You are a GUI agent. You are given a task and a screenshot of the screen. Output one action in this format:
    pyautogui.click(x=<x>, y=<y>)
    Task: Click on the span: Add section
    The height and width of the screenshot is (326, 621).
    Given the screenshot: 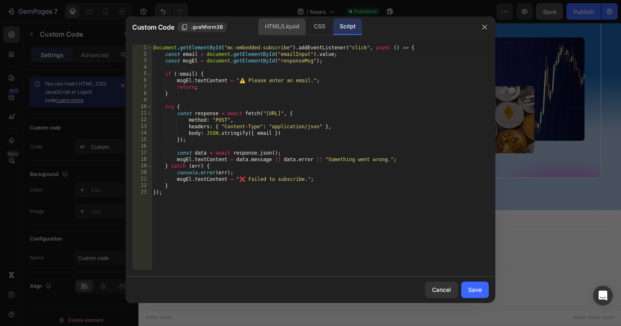 What is the action you would take?
    pyautogui.click(x=246, y=207)
    